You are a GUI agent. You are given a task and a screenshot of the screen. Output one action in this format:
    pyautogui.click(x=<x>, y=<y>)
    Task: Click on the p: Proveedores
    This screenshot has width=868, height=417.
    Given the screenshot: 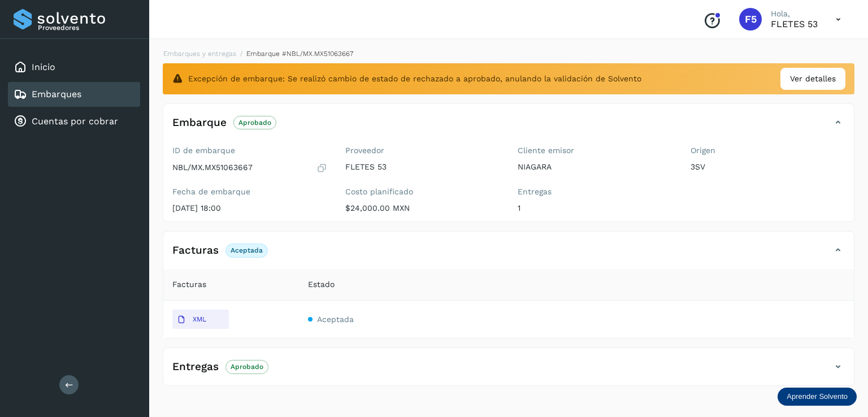 What is the action you would take?
    pyautogui.click(x=86, y=28)
    